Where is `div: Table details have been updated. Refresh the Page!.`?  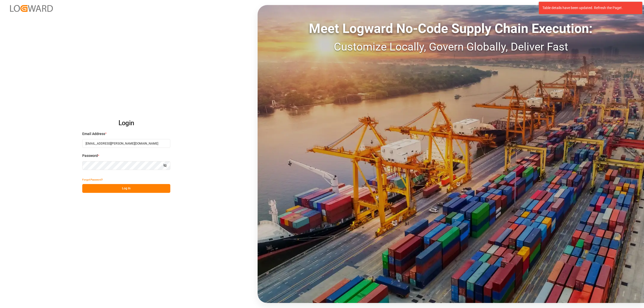
div: Table details have been updated. Refresh the Page!. is located at coordinates (589, 8).